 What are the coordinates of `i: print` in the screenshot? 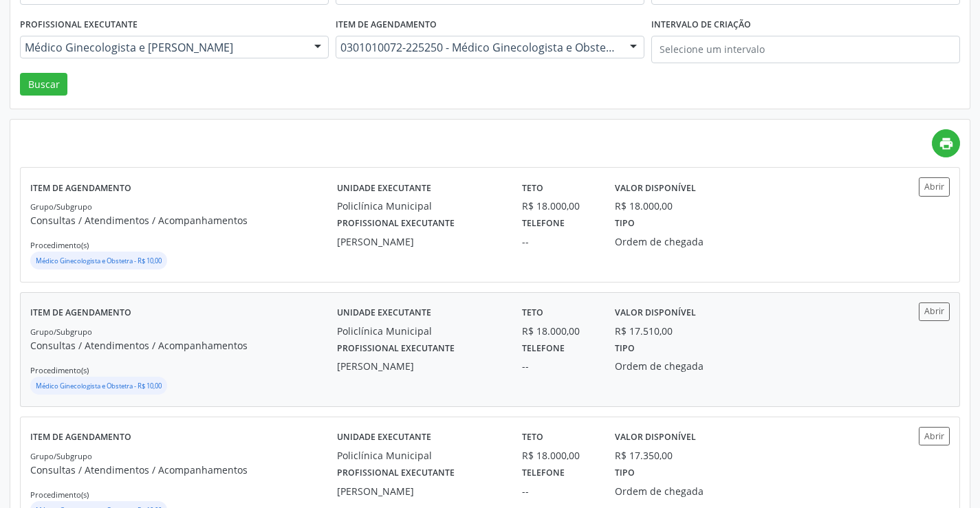 It's located at (946, 144).